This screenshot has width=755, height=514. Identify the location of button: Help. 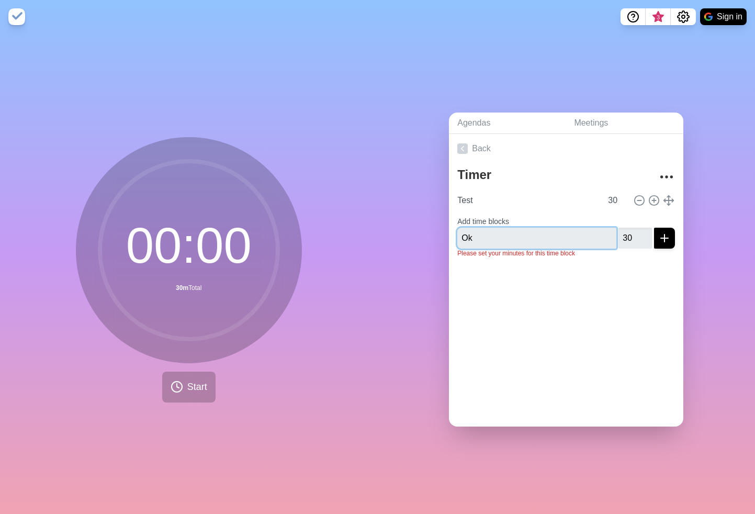
(633, 17).